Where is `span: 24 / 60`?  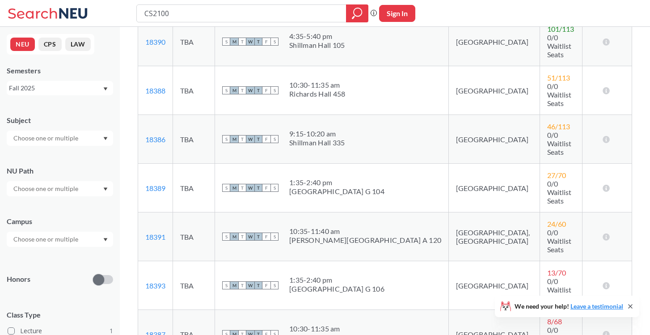 span: 24 / 60 is located at coordinates (556, 223).